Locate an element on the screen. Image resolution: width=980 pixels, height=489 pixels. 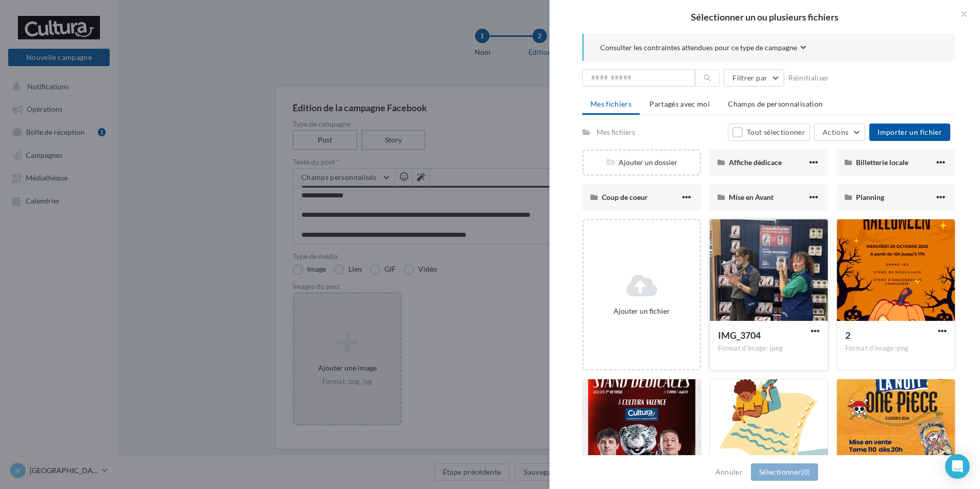
button: Consulter les contraintes attendues pour ce type de campagne is located at coordinates (703, 48).